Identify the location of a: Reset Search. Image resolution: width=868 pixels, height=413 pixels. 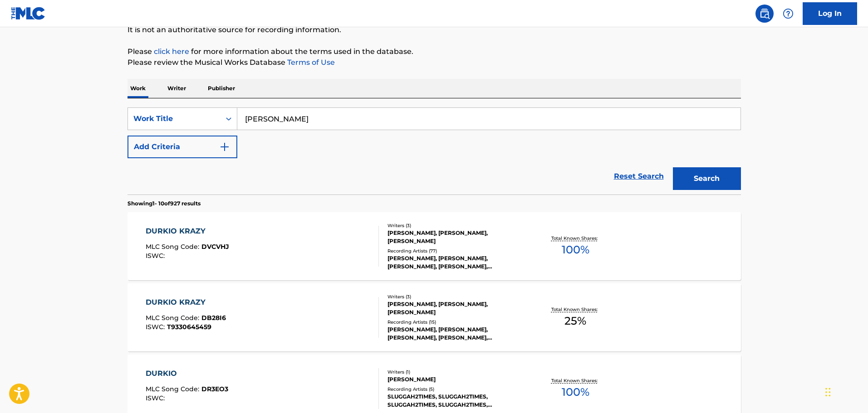
(639, 176).